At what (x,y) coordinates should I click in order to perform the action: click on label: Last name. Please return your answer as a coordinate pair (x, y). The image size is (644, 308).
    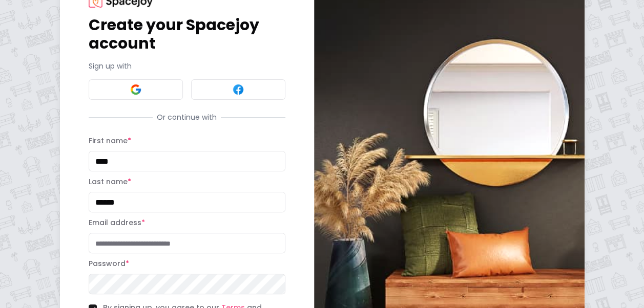
    Looking at the image, I should click on (110, 182).